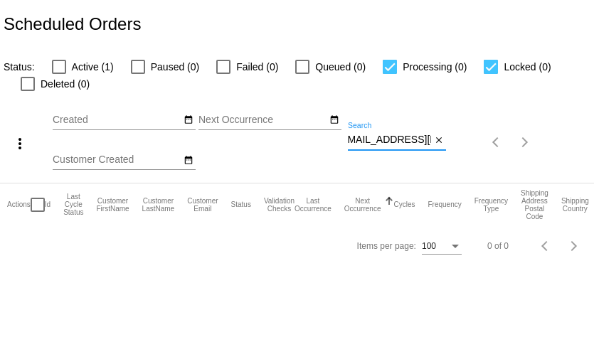 The width and height of the screenshot is (594, 347). Describe the element at coordinates (257, 67) in the screenshot. I see `span: Failed (0)` at that location.